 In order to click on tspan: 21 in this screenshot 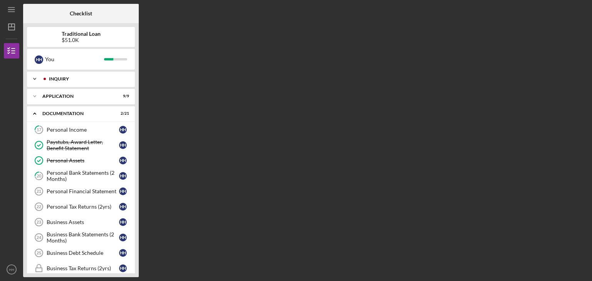, I will do `click(39, 191)`.